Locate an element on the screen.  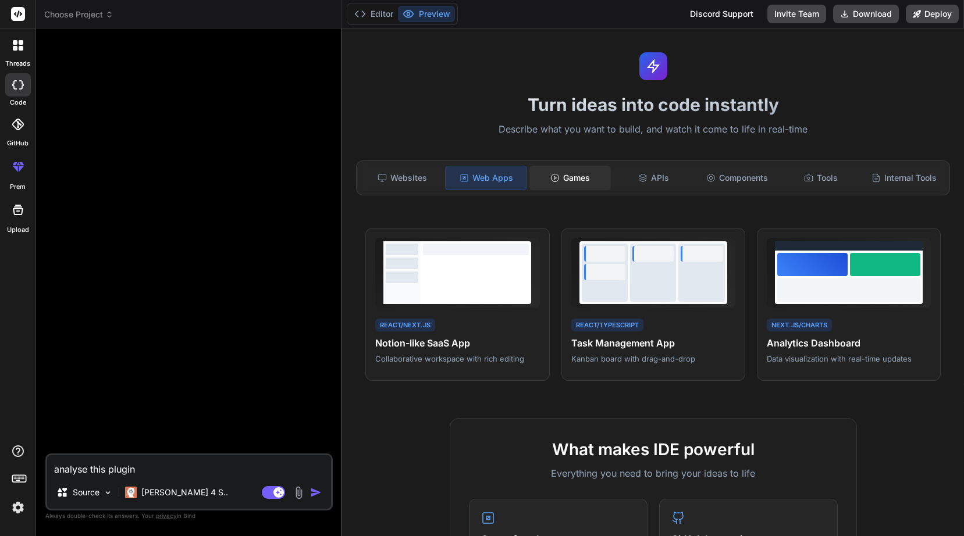
span: privacy is located at coordinates (166, 516).